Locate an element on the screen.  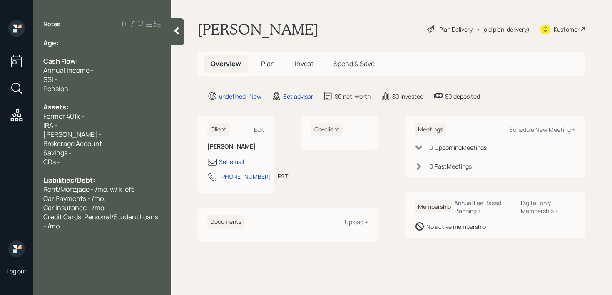
span: Spend & Save is located at coordinates (354, 64).